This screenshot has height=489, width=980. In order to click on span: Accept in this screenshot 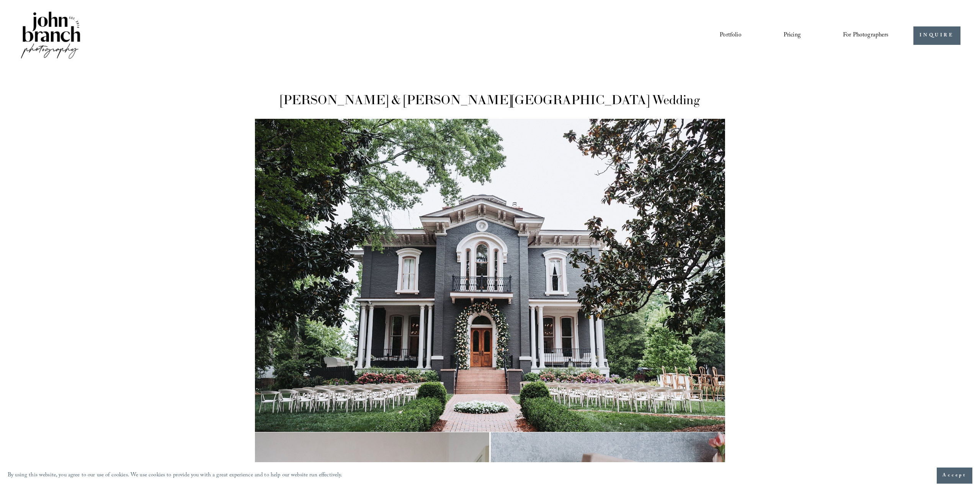, I will do `click(954, 476)`.